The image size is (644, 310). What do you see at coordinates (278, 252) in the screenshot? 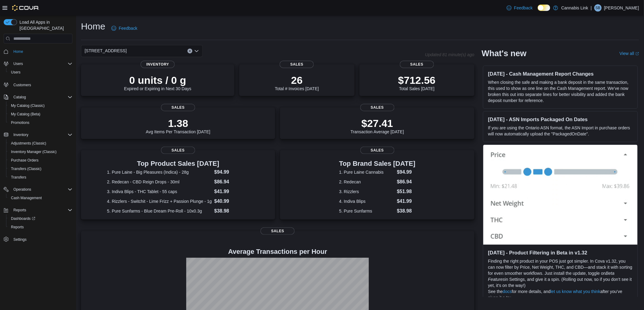
I see `h4: Average Transactions per Hour` at bounding box center [278, 252].